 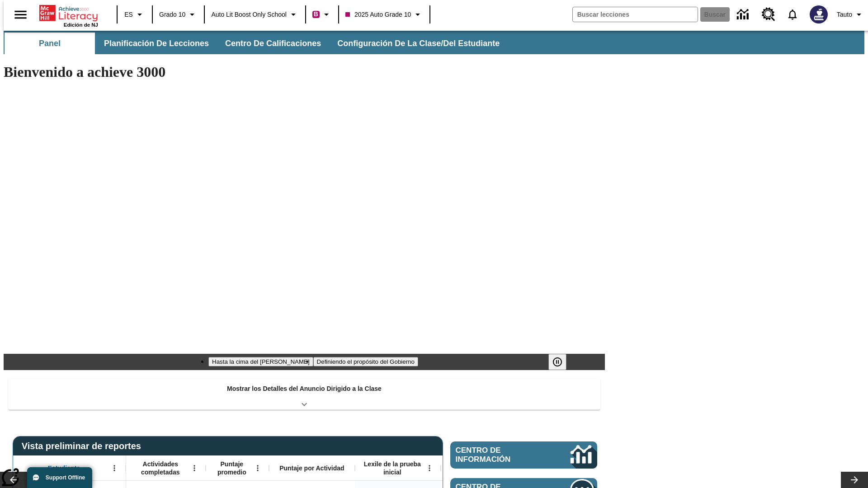 I want to click on div: Pausar, so click(x=562, y=362).